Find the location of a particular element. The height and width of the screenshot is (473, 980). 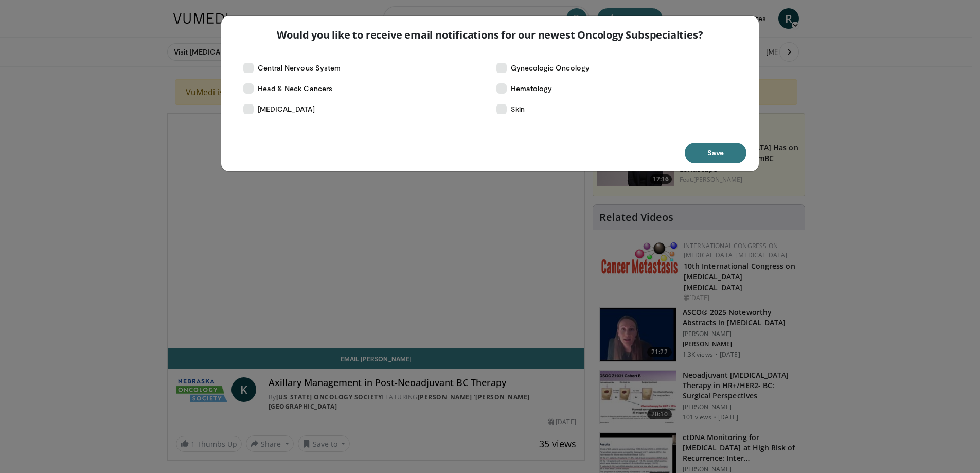

span: Central Nervous System is located at coordinates (299, 68).